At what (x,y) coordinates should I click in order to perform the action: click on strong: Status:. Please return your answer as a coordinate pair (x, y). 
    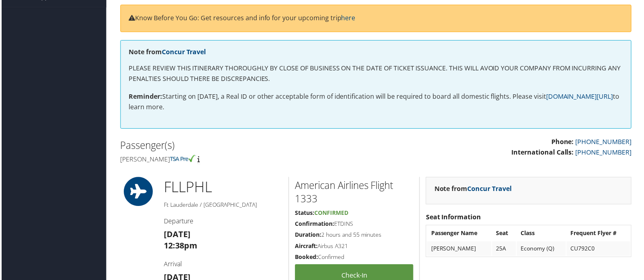
    Looking at the image, I should click on (305, 214).